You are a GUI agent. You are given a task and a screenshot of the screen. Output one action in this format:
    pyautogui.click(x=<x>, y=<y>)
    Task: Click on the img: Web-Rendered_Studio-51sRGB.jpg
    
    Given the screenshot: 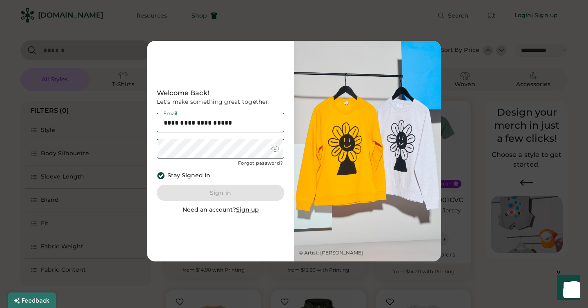 What is the action you would take?
    pyautogui.click(x=368, y=151)
    